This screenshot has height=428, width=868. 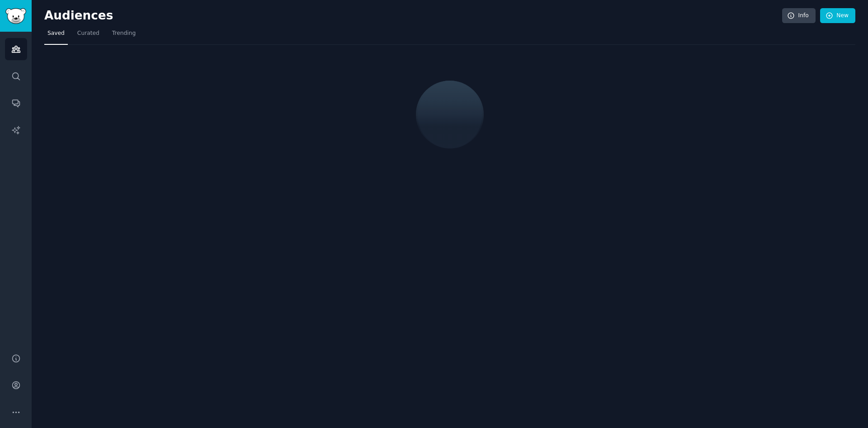 What do you see at coordinates (799, 16) in the screenshot?
I see `a: Info` at bounding box center [799, 16].